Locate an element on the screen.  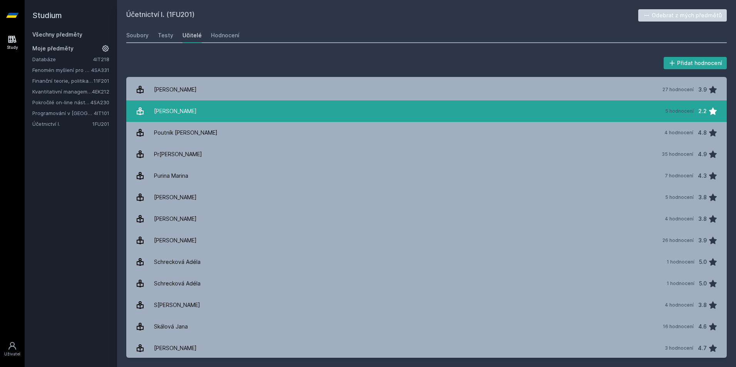
div: 4.8 is located at coordinates (702, 133).